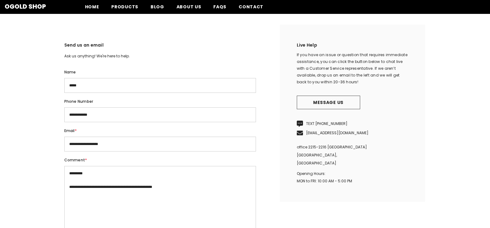 Image resolution: width=490 pixels, height=228 pixels. Describe the element at coordinates (92, 7) in the screenshot. I see `span: Home` at that location.